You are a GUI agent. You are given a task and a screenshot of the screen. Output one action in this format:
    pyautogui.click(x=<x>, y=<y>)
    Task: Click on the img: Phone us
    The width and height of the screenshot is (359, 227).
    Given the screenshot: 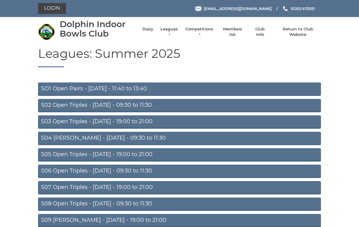 What is the action you would take?
    pyautogui.click(x=285, y=9)
    